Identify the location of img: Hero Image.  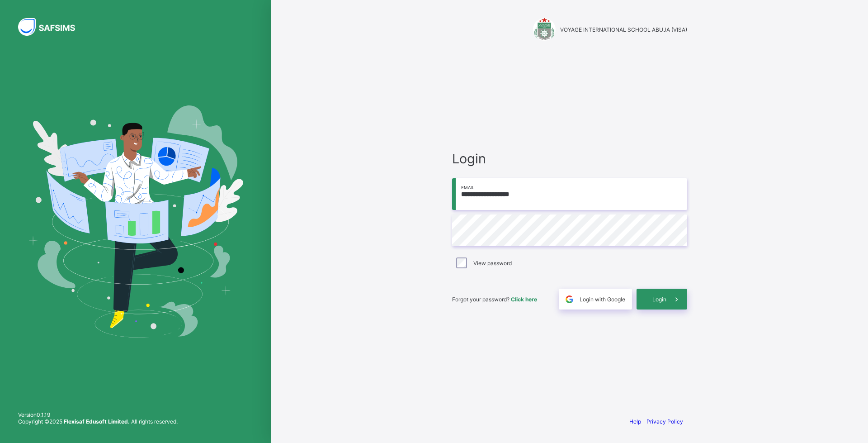
(136, 222).